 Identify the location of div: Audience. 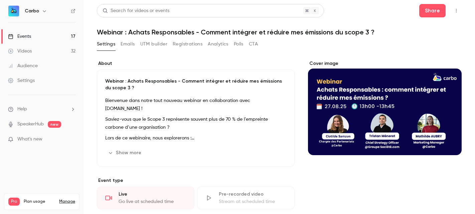
(23, 66).